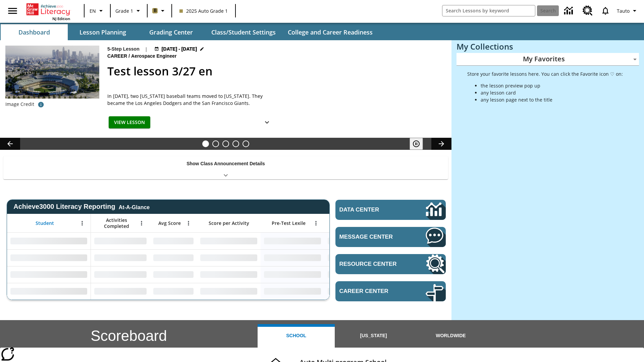  Describe the element at coordinates (118, 56) in the screenshot. I see `span: Career` at that location.